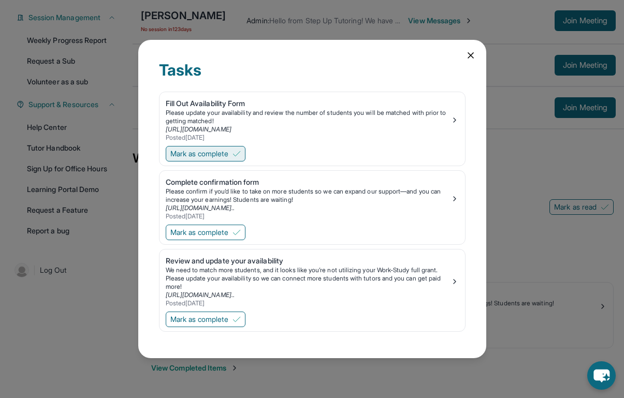  I want to click on div: Please confirm if you’d like to take on more students so we can expand our support—and you can in..., so click(308, 196).